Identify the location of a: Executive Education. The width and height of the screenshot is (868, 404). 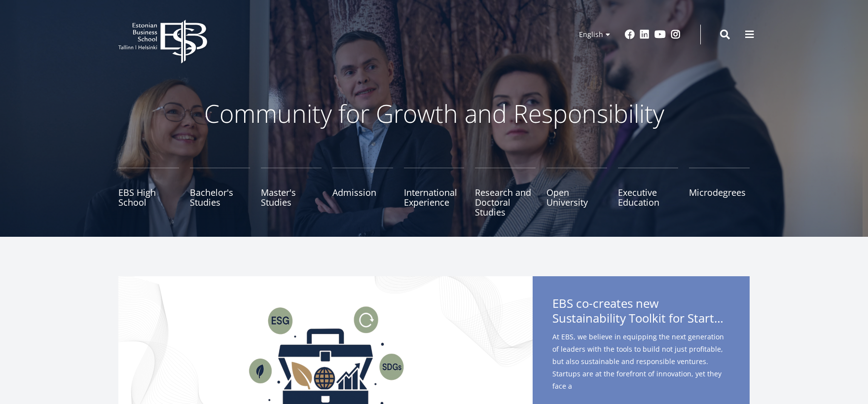
(648, 192).